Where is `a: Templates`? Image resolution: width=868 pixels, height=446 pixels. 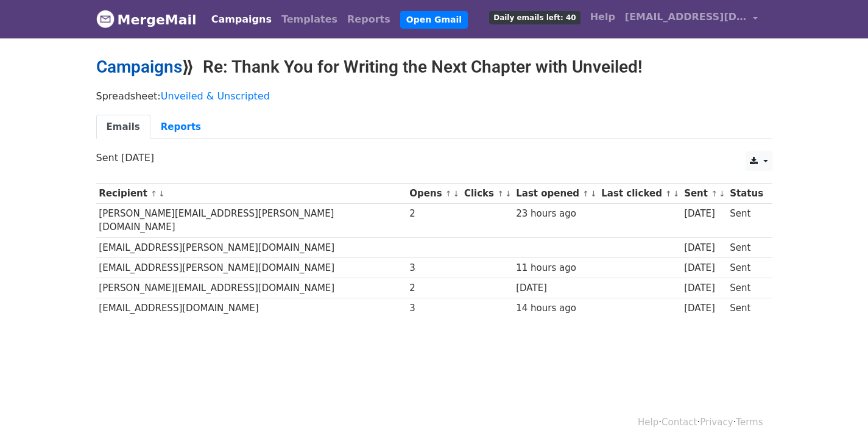
a: Templates is located at coordinates (310, 19).